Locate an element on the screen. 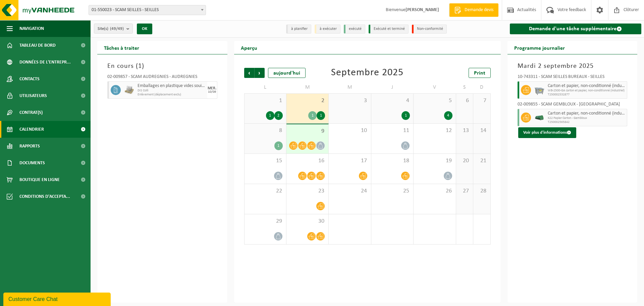 The width and height of the screenshot is (644, 306). div: aujourd'hui is located at coordinates (287, 73).